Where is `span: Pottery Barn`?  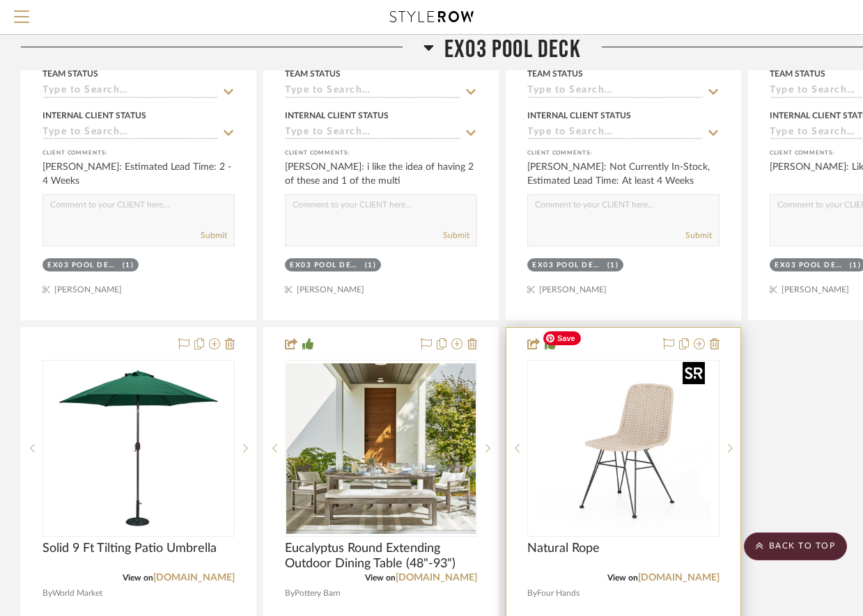
span: Pottery Barn is located at coordinates (317, 593).